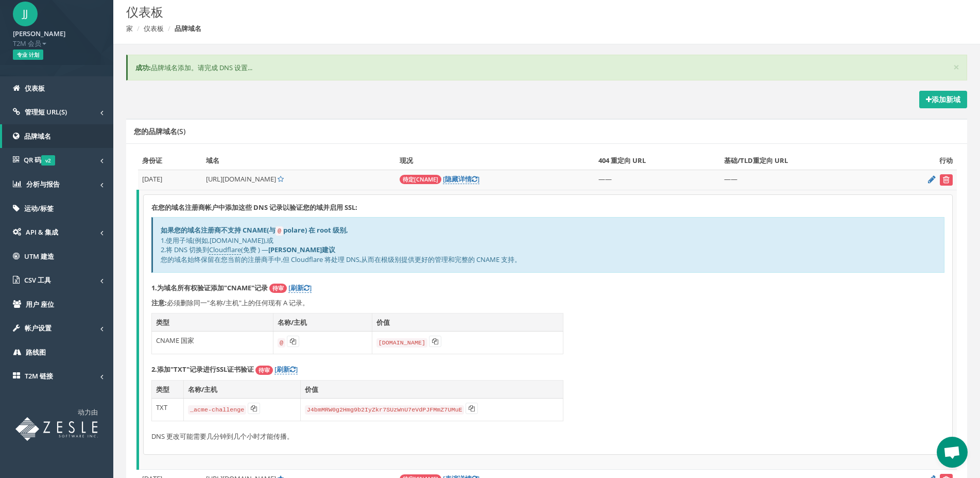 Image resolution: width=980 pixels, height=478 pixels. I want to click on span: 管理短 URL(S), so click(46, 112).